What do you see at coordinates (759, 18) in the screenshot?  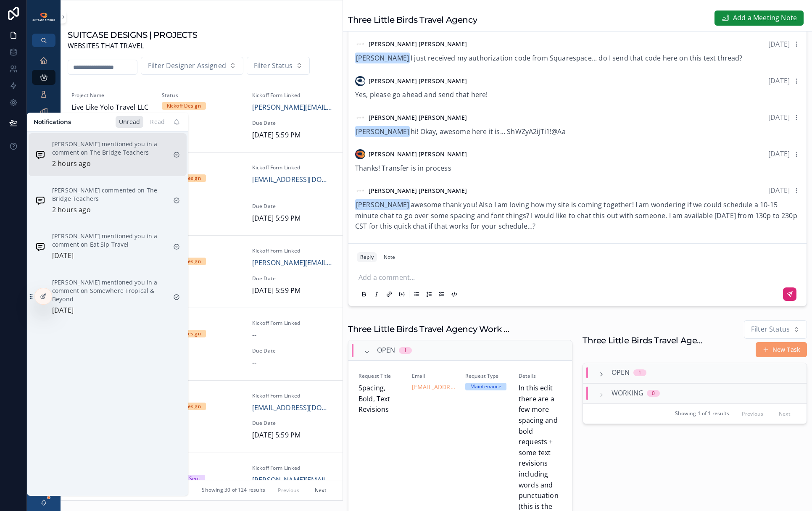 I see `button: Add a Meeting Note` at bounding box center [759, 18].